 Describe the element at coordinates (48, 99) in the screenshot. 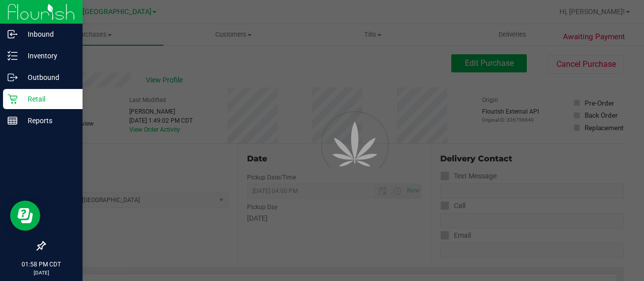

I see `p: Retail` at that location.